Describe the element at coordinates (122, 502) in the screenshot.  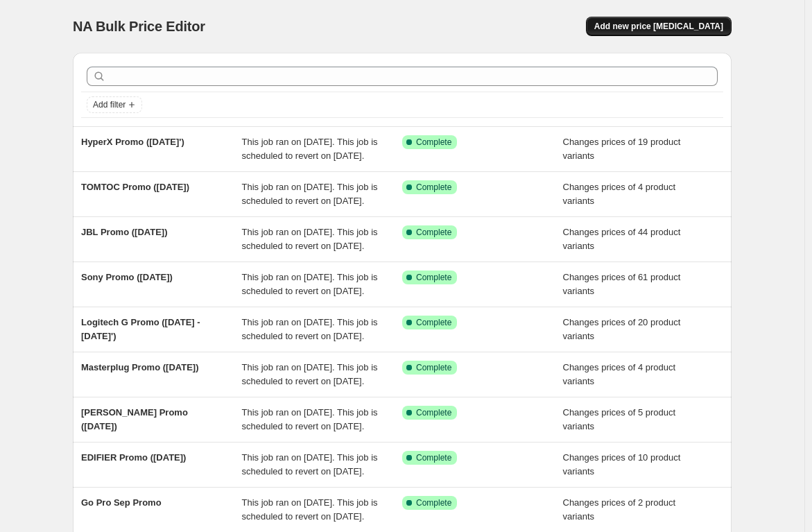
I see `span: Go Pro Sep Promo` at that location.